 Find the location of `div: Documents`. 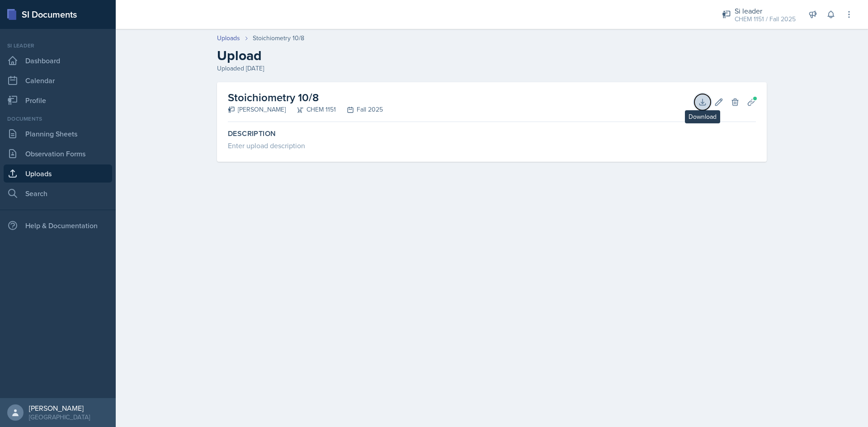

div: Documents is located at coordinates (58, 119).